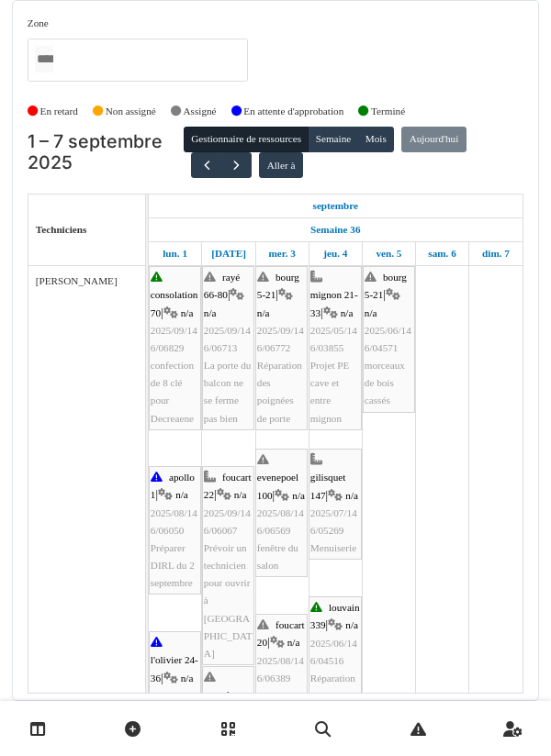 Image resolution: width=551 pixels, height=756 pixels. What do you see at coordinates (236, 165) in the screenshot?
I see `button: Suivant` at bounding box center [236, 165].